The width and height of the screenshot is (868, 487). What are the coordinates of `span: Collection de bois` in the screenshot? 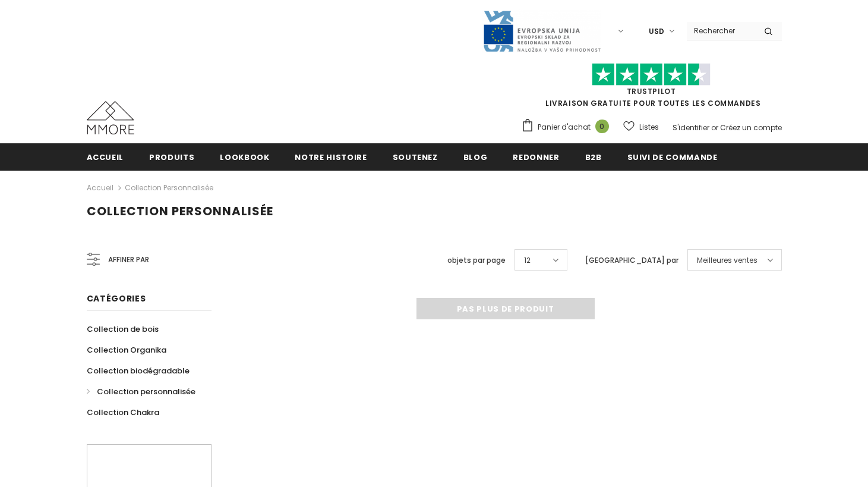 It's located at (123, 328).